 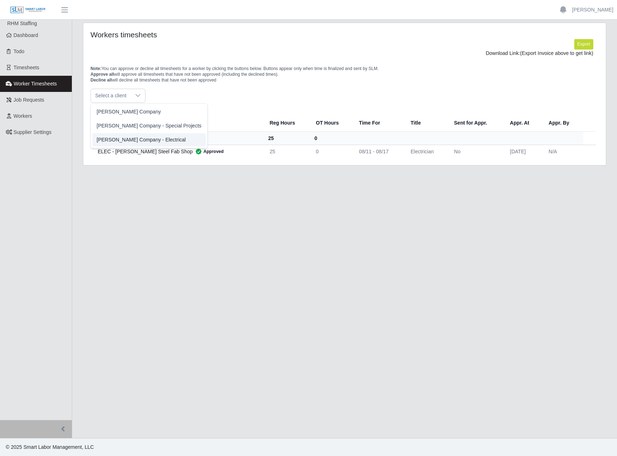 What do you see at coordinates (476, 123) in the screenshot?
I see `th: Sent for Appr.` at bounding box center [476, 123].